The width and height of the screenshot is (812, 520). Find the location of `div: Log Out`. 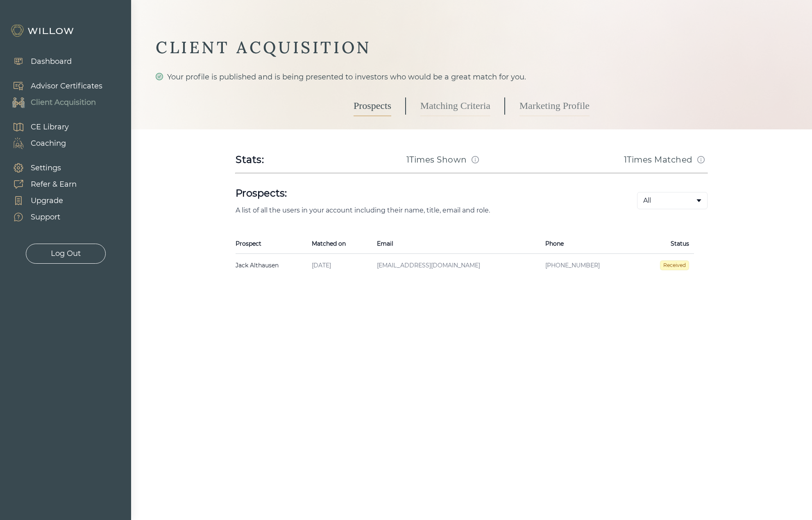

div: Log Out is located at coordinates (66, 253).